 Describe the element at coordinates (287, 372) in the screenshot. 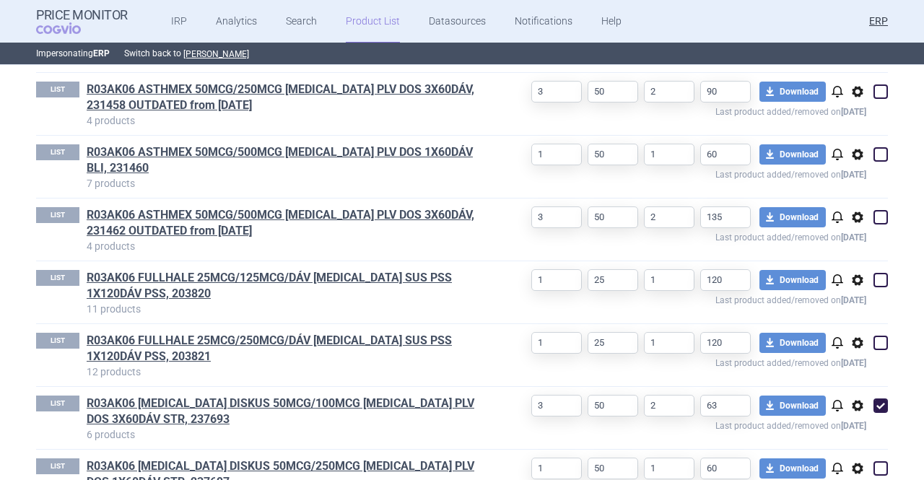

I see `p: 12 products` at that location.